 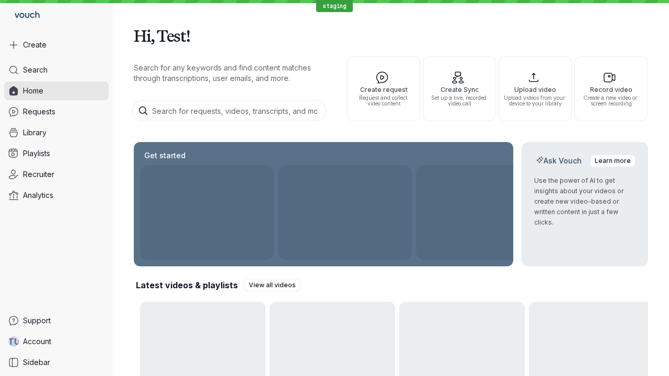 I want to click on a: Sidebar, so click(x=56, y=362).